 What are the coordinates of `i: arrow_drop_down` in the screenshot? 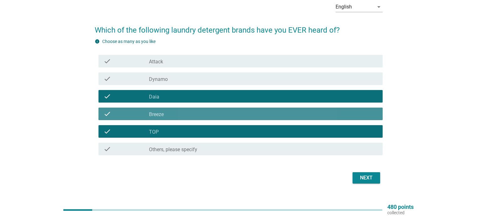 It's located at (379, 7).